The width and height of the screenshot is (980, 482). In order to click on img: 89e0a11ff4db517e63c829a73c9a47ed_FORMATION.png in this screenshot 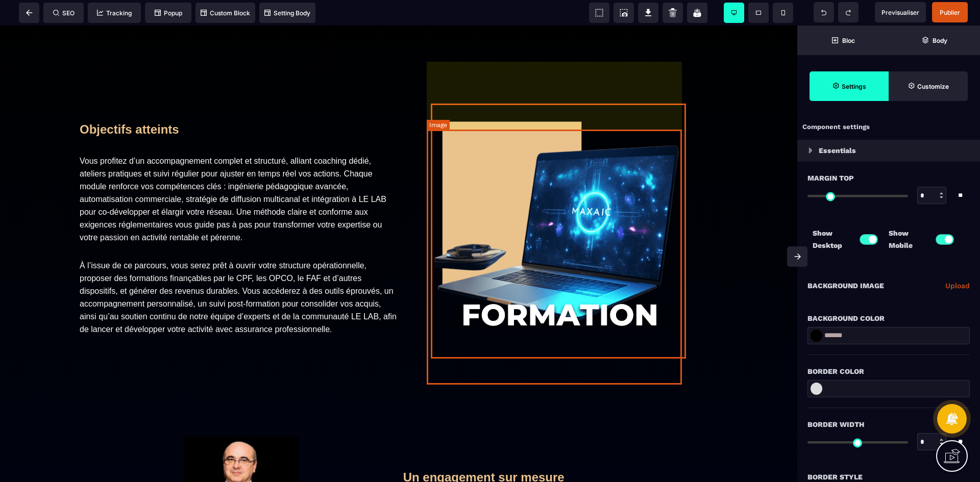, I will do `click(558, 205)`.